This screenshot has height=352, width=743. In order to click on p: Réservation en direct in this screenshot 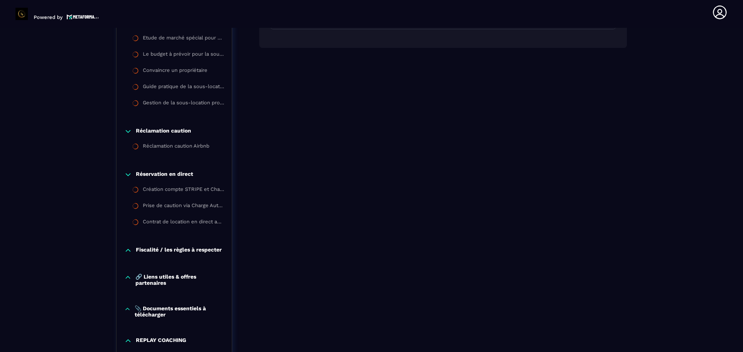, I will do `click(164, 175)`.